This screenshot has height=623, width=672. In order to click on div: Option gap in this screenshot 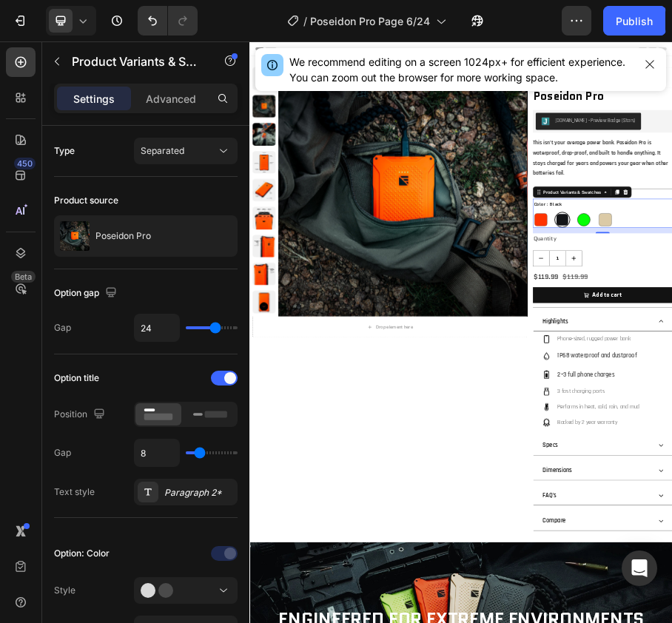, I will do `click(86, 293)`.